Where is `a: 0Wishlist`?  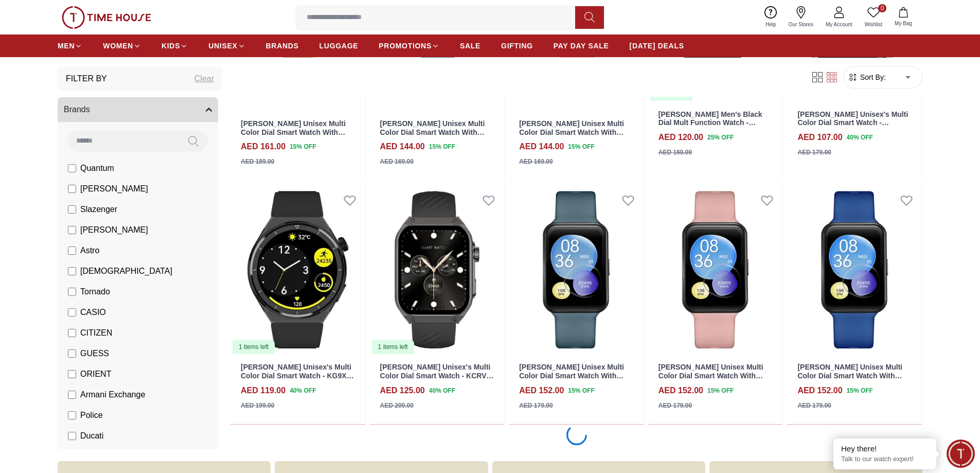 a: 0Wishlist is located at coordinates (874, 17).